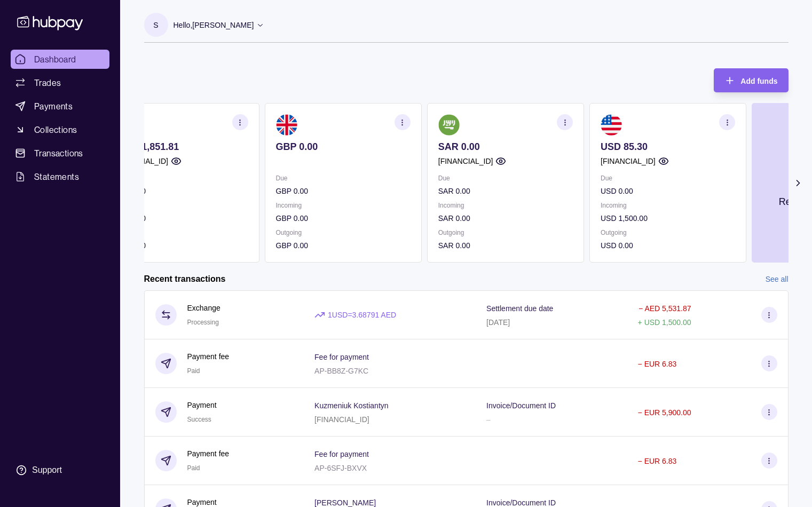  Describe the element at coordinates (341, 371) in the screenshot. I see `p: AP-BB8Z-G7KC` at that location.